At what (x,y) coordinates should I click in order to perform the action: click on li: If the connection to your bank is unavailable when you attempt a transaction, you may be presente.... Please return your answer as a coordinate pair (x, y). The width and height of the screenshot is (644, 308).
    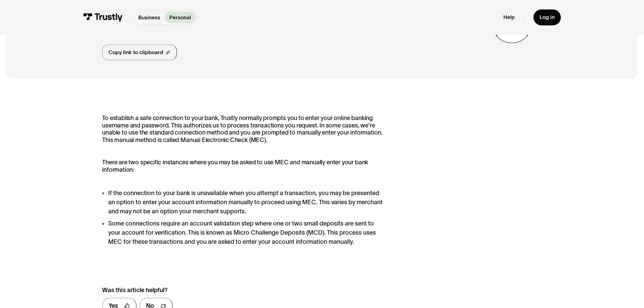
    Looking at the image, I should click on (244, 202).